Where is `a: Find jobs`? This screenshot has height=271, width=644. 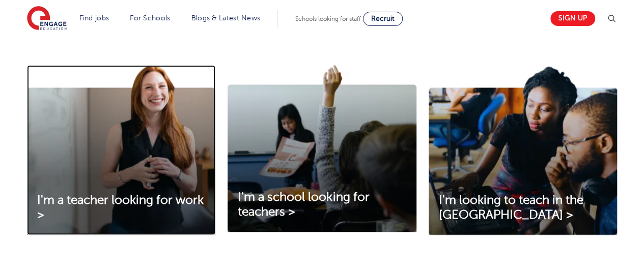 a: Find jobs is located at coordinates (94, 18).